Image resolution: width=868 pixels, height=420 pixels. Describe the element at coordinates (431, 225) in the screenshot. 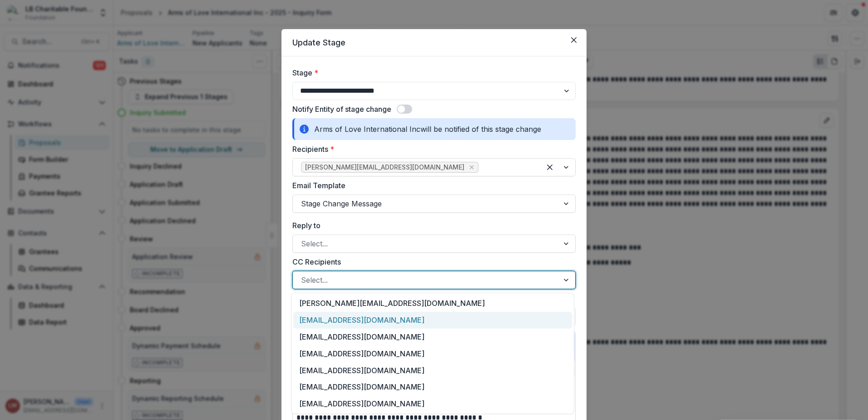

I see `label: Reply to` at that location.